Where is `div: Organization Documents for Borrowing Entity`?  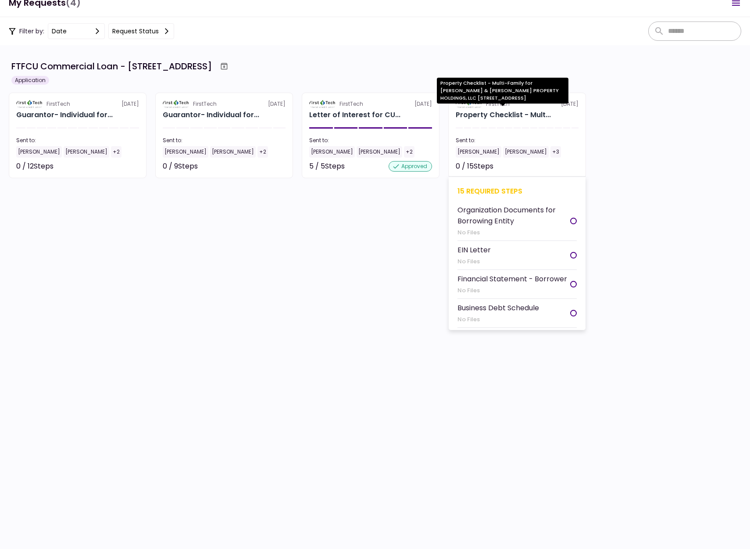
div: Organization Documents for Borrowing Entity is located at coordinates (514, 215).